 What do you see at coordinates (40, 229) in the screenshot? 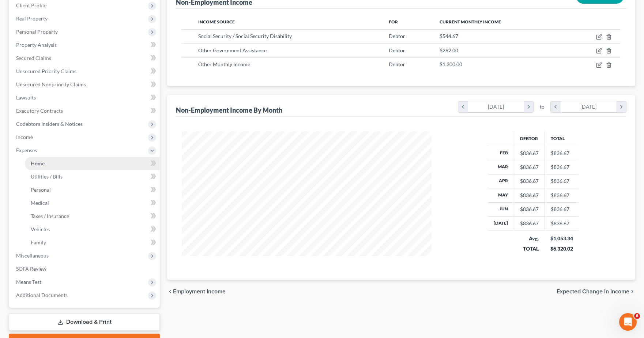
I see `span: Vehicles` at bounding box center [40, 229].